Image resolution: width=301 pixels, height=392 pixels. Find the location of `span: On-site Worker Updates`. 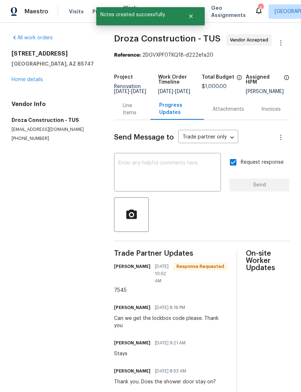

span: On-site Worker Updates is located at coordinates (267, 261).